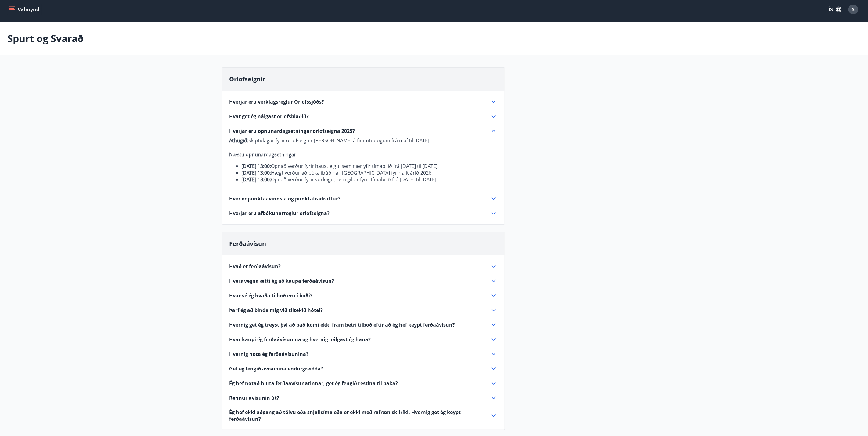 The height and width of the screenshot is (436, 868). What do you see at coordinates (363, 102) in the screenshot?
I see `div: Hverjar eru verklagsreglur Orlofssjóðs?` at bounding box center [363, 102].